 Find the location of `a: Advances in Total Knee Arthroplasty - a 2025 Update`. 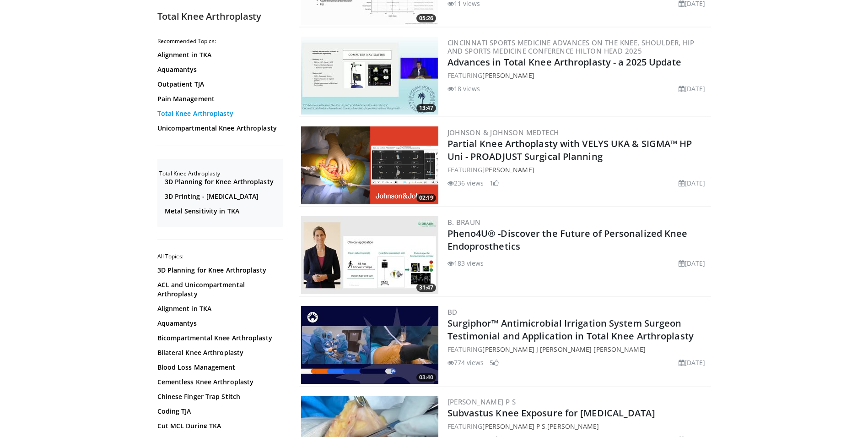

a: Advances in Total Knee Arthroplasty - a 2025 Update is located at coordinates (565, 62).